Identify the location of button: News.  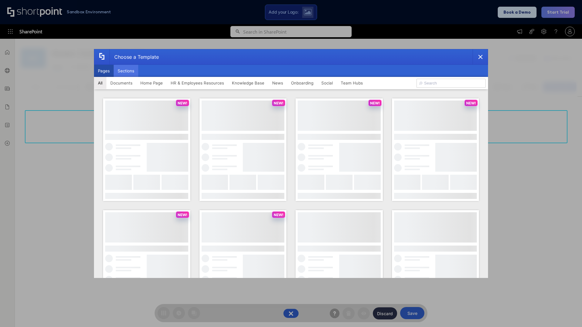
(278, 83).